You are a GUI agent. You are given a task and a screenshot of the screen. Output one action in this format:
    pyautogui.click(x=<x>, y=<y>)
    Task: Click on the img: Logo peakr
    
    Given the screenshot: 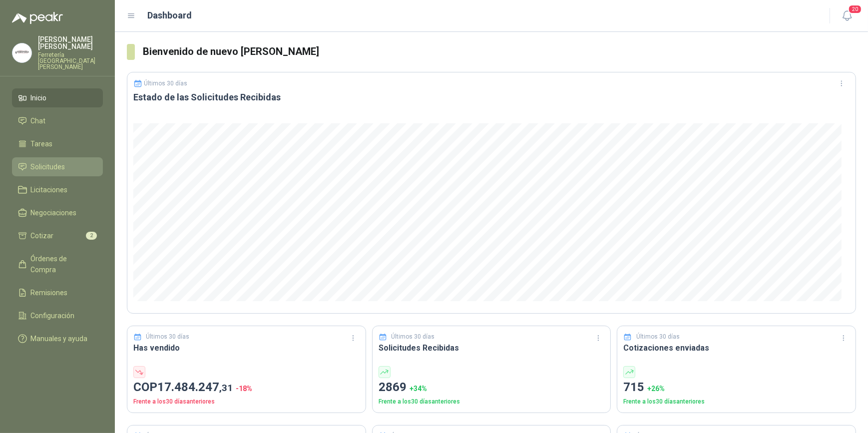 What is the action you would take?
    pyautogui.click(x=37, y=18)
    